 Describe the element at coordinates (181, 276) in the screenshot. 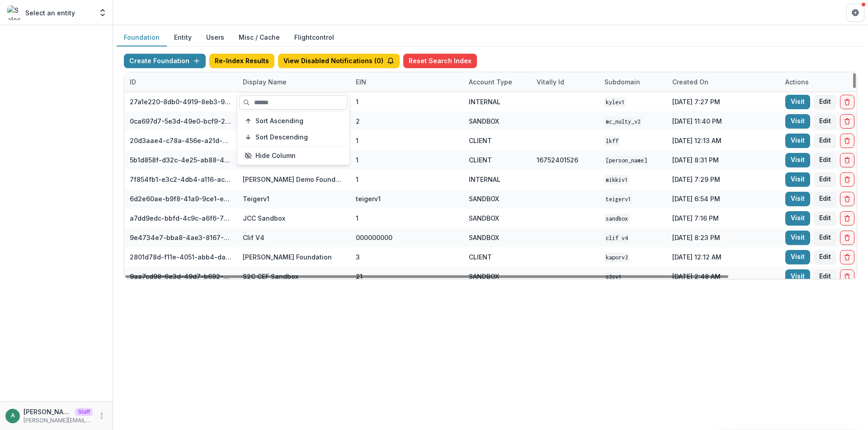

I see `div: 9aa7cd98-6e3d-49d7-b692-3e5f3d1facd4` at that location.